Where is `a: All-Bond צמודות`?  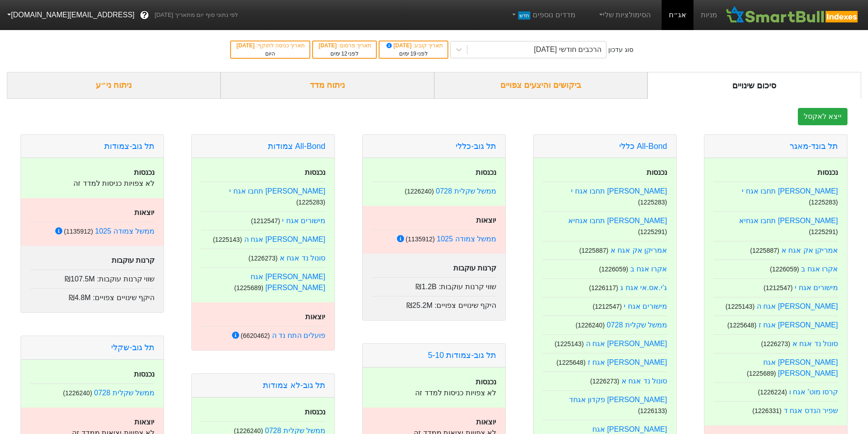 a: All-Bond צמודות is located at coordinates (297, 146).